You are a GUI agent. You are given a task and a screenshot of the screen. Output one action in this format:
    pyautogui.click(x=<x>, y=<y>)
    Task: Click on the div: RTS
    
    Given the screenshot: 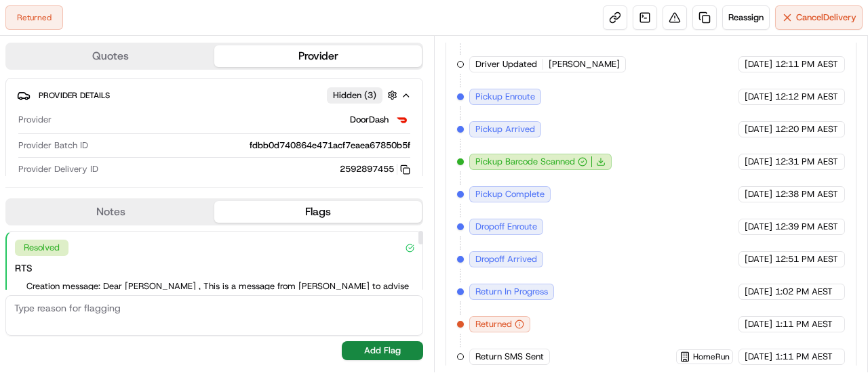 What is the action you would take?
    pyautogui.click(x=215, y=268)
    